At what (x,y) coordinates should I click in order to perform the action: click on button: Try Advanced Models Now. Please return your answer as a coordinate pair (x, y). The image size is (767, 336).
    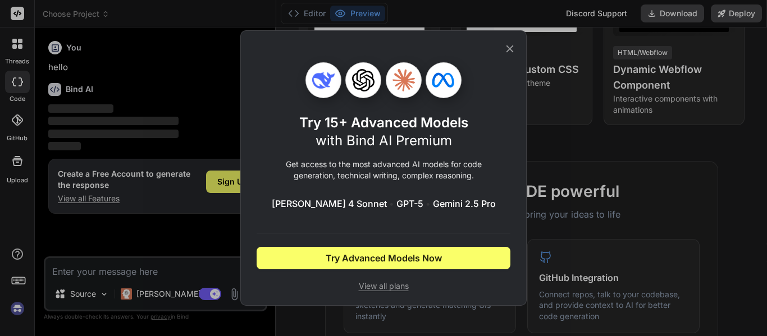
    Looking at the image, I should click on (384, 258).